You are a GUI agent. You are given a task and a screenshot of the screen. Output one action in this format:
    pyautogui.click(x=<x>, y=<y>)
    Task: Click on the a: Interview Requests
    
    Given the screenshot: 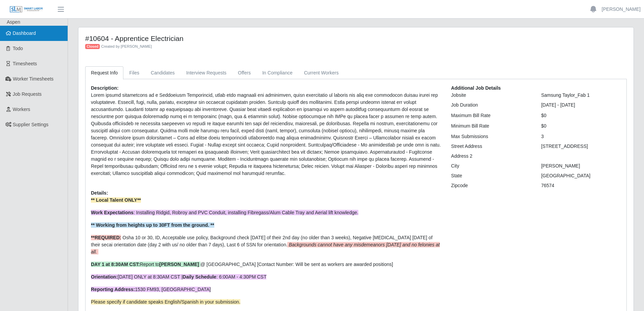 What is the action you would take?
    pyautogui.click(x=206, y=73)
    